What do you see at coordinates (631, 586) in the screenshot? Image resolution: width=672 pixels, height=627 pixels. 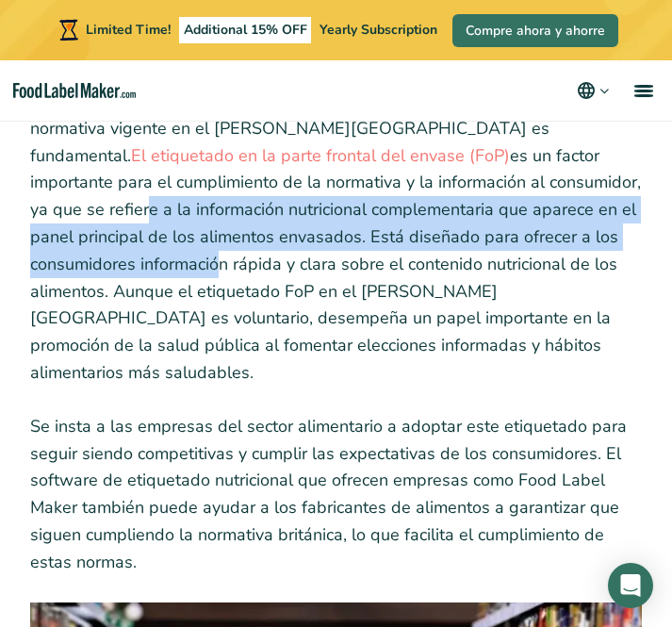 I see `div: Open Intercom Messenger` at bounding box center [631, 586].